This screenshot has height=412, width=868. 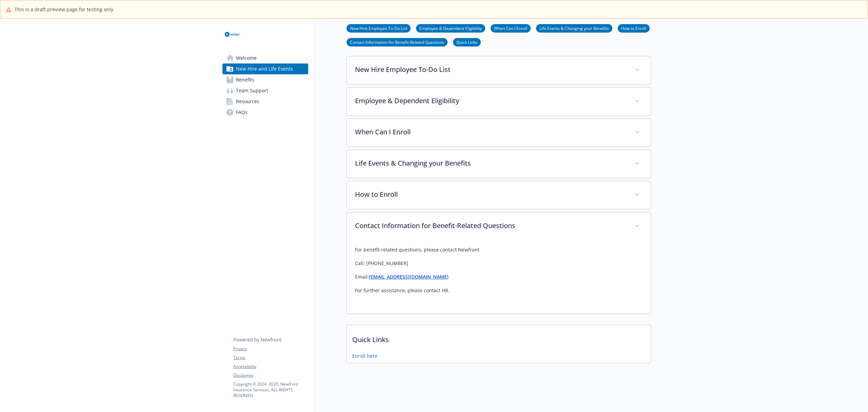 I want to click on p: Quick Links, so click(x=499, y=338).